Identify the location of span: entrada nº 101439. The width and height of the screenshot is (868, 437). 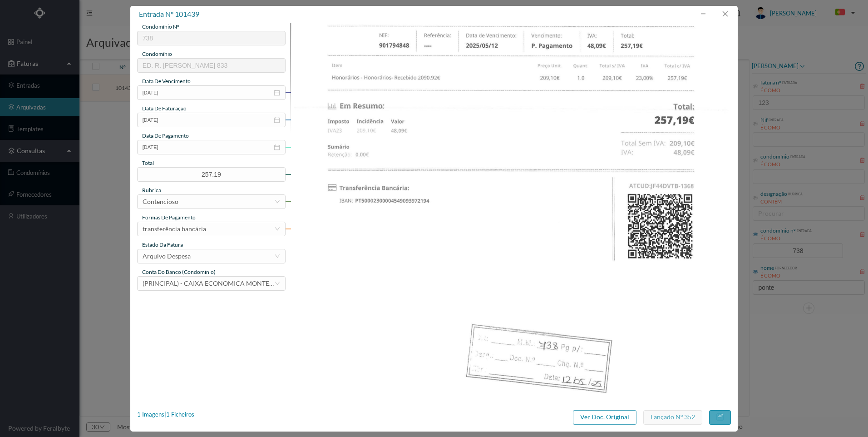
(169, 13).